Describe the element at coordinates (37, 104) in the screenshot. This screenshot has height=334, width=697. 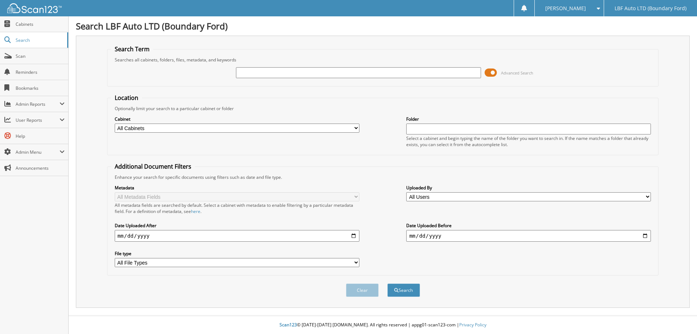
I see `span: Admin Reports` at that location.